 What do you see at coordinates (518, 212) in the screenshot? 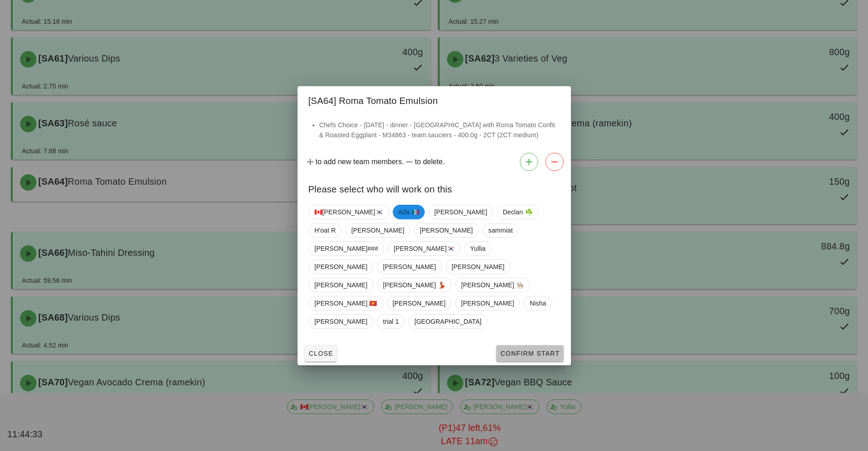
I see `span: Declan ☘️` at bounding box center [518, 212].